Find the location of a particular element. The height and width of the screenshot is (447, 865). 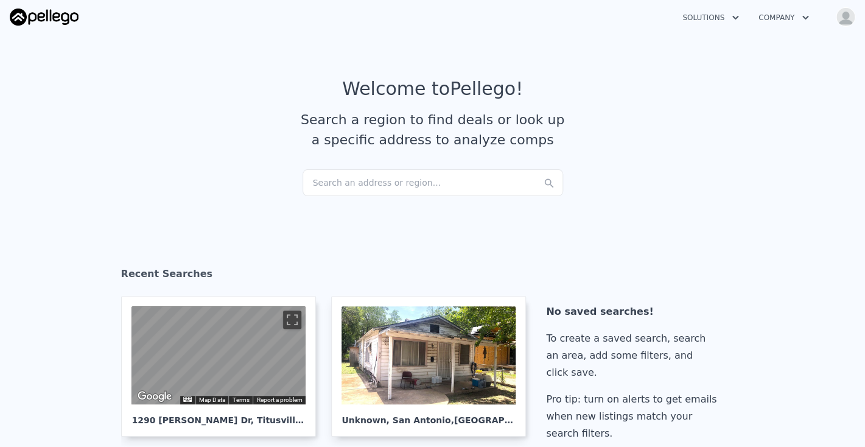

button: Keyboard shortcuts is located at coordinates (187, 399).